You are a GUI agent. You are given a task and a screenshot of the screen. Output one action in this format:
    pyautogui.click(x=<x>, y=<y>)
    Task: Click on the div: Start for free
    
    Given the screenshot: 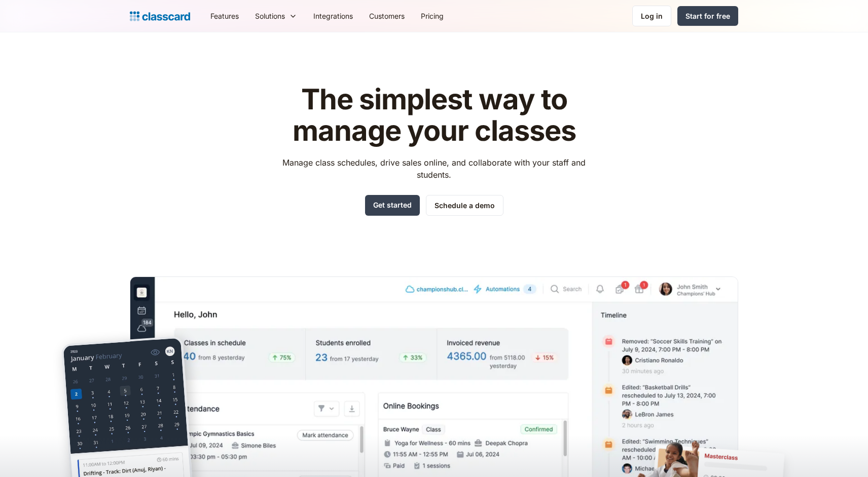 What is the action you would take?
    pyautogui.click(x=708, y=16)
    